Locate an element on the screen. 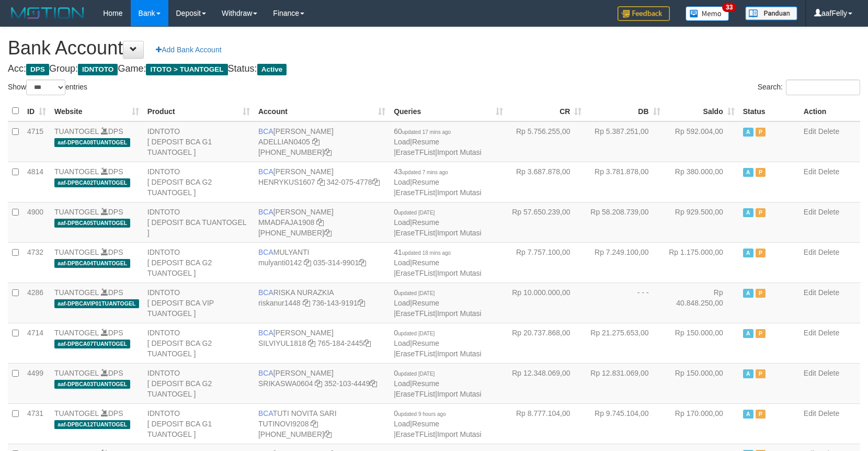 This screenshot has width=868, height=451. td: Rp 592.004,00 is located at coordinates (702, 141).